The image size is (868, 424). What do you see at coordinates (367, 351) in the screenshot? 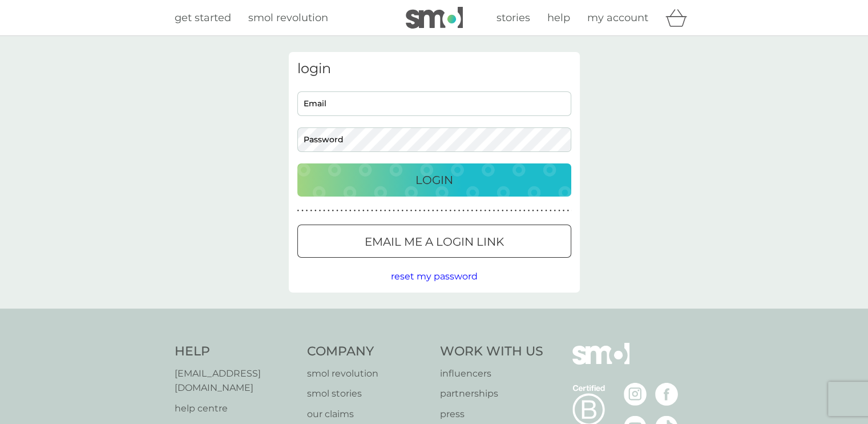
I see `h4: Company` at bounding box center [367, 351].